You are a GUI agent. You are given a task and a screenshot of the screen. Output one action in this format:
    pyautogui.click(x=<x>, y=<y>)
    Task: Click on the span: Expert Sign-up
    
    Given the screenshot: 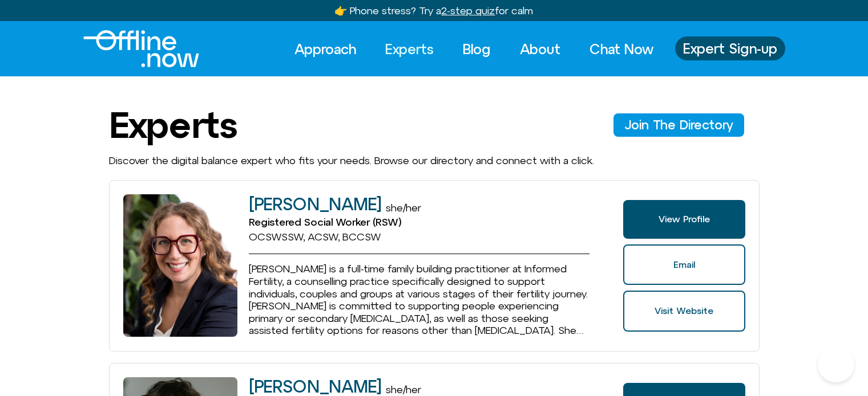 What is the action you would take?
    pyautogui.click(x=730, y=48)
    